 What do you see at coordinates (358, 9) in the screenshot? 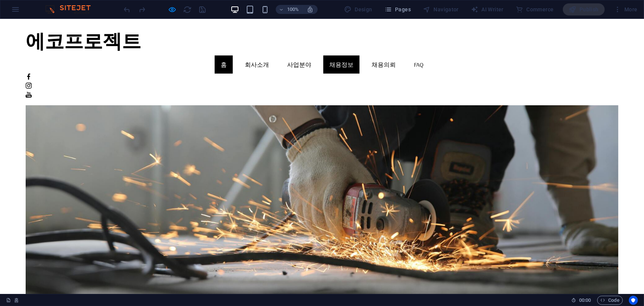
I see `div: Design (Ctrl+Alt+Y)` at bounding box center [358, 9].